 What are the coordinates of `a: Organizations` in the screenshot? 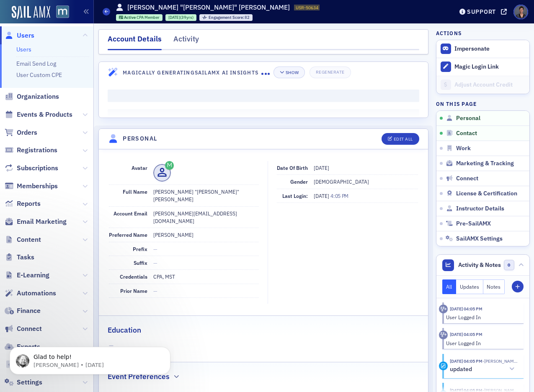 It's located at (32, 97).